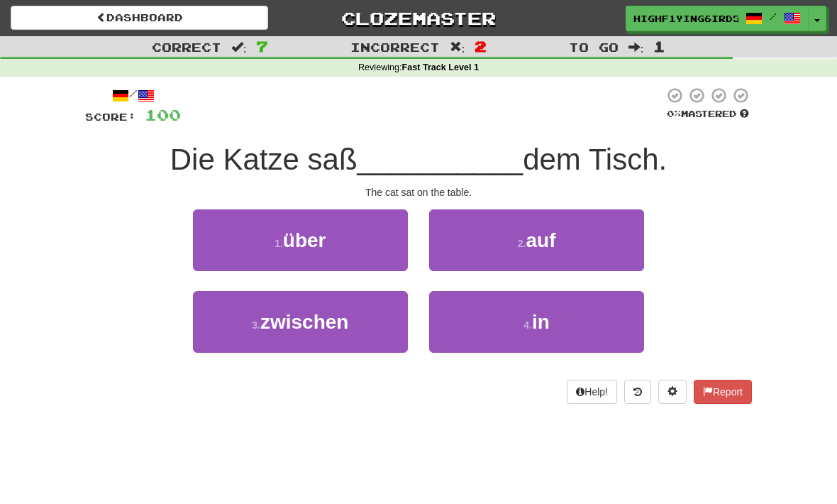 This screenshot has height=504, width=837. What do you see at coordinates (528, 325) in the screenshot?
I see `small: 4 .` at bounding box center [528, 325].